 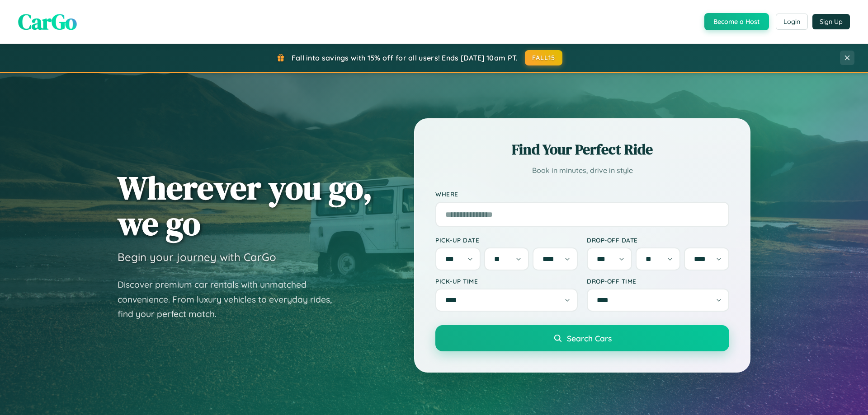 I want to click on label: Drop-off Time, so click(x=658, y=281).